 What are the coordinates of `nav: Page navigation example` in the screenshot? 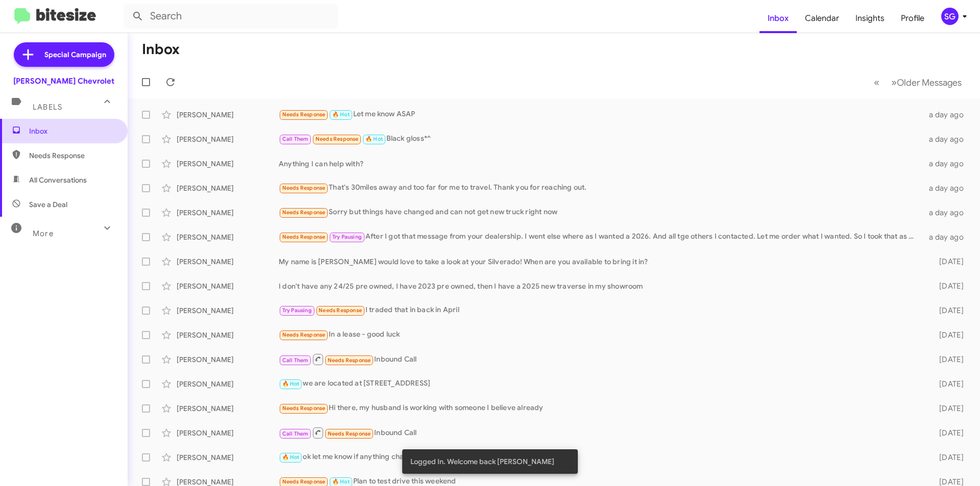 It's located at (918, 82).